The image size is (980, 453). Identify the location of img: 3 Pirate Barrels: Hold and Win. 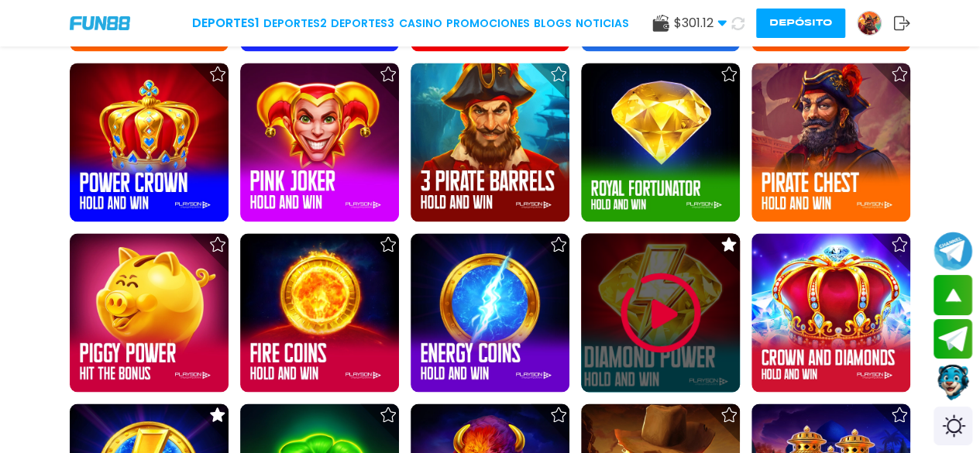
(490, 142).